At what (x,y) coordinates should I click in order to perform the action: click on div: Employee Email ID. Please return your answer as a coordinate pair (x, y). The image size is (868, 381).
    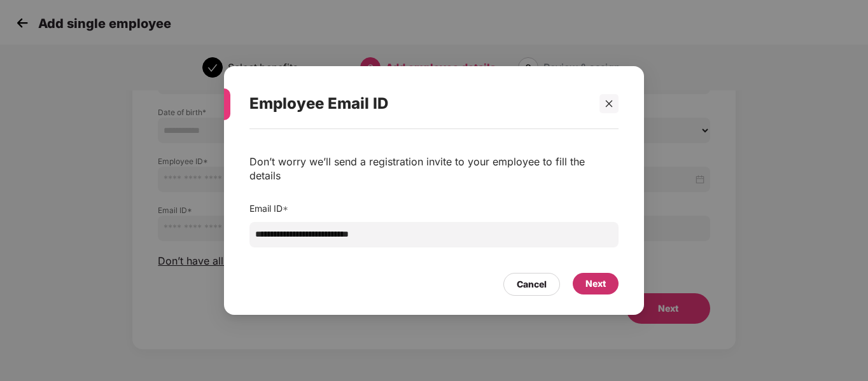
    Looking at the image, I should click on (419, 104).